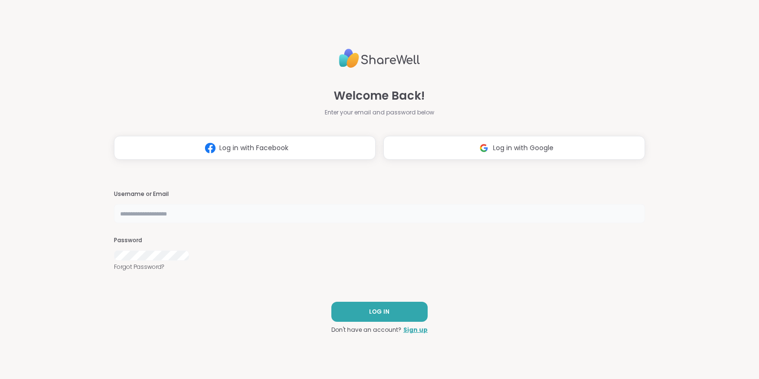 The image size is (759, 379). What do you see at coordinates (379, 96) in the screenshot?
I see `span: Welcome Back!` at bounding box center [379, 96].